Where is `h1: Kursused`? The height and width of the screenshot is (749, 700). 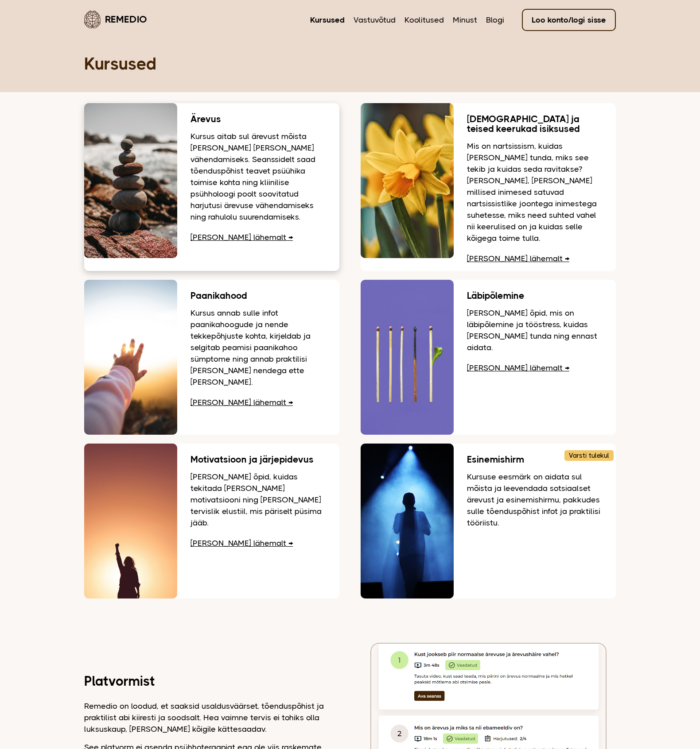
h1: Kursused is located at coordinates (350, 64).